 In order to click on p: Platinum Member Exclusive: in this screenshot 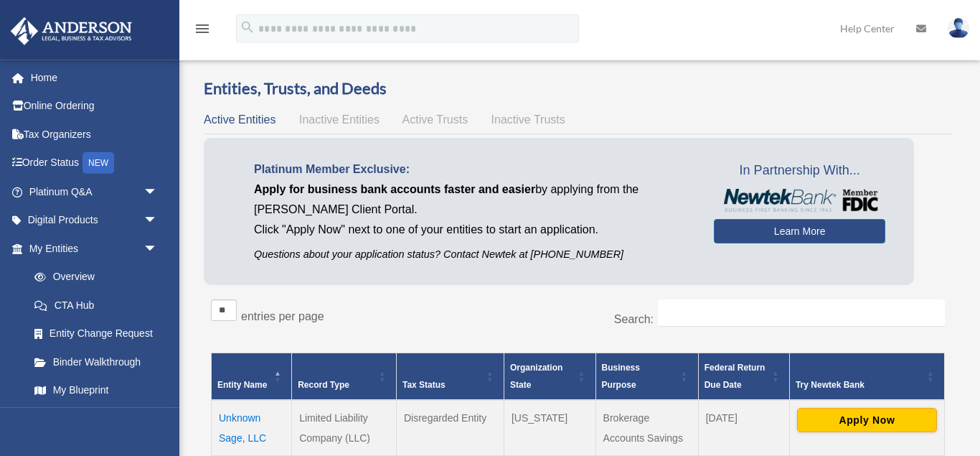, I will do `click(473, 169)`.